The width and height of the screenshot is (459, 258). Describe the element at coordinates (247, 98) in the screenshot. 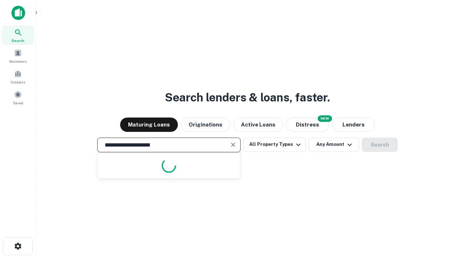

I see `h3: Search lenders & loans, faster.` at that location.